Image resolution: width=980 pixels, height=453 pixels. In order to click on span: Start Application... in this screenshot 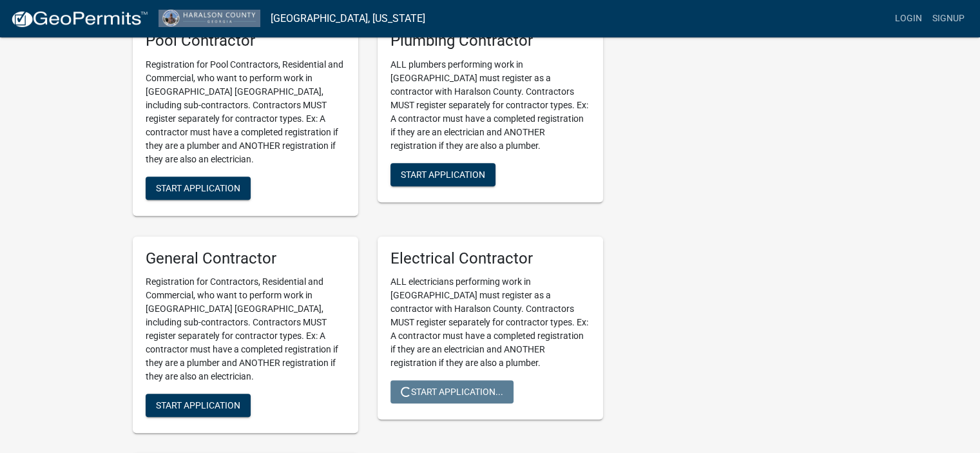, I will do `click(452, 392)`.